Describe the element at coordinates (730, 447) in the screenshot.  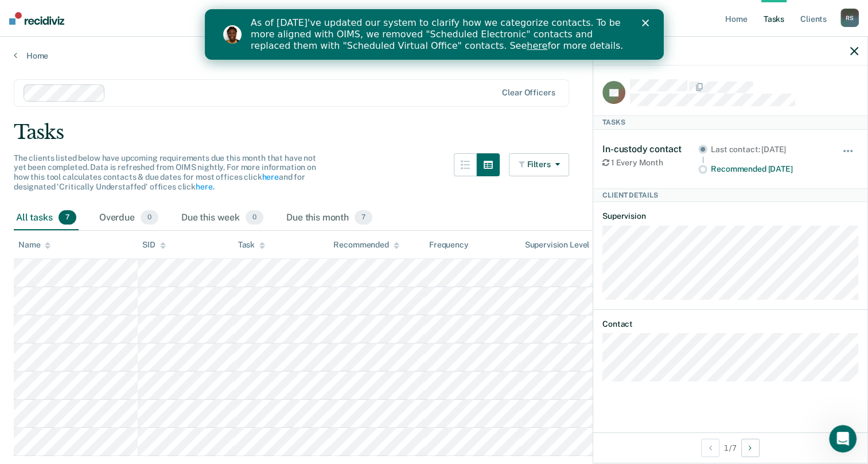
I see `div: 1 / 7` at that location.